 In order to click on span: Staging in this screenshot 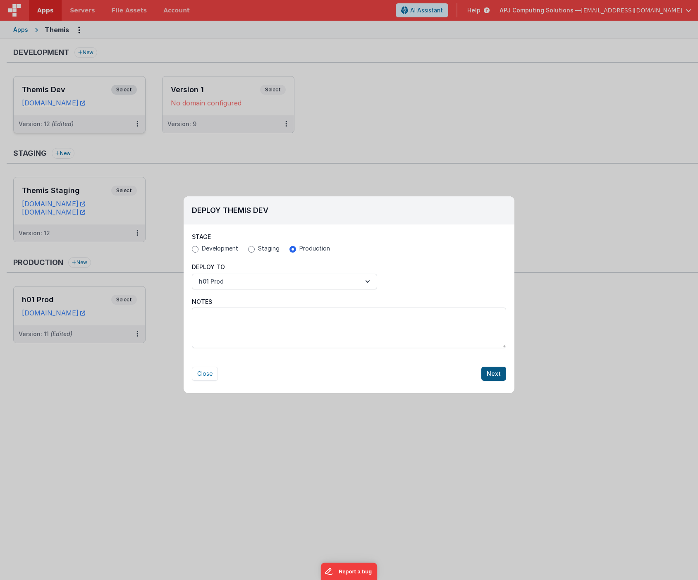, I will do `click(269, 248)`.